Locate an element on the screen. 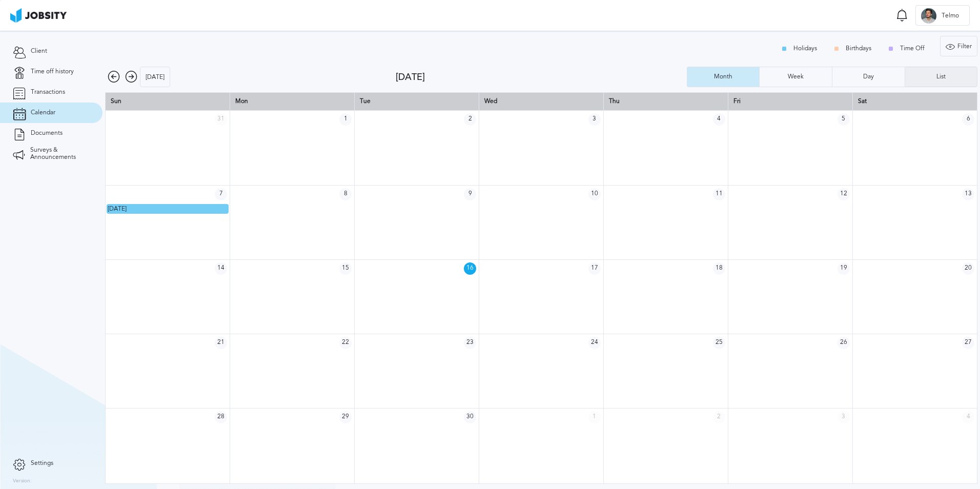  span: 6 is located at coordinates (968, 120).